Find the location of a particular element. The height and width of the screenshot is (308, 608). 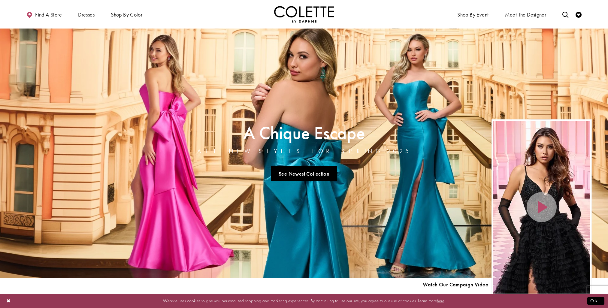

a: here is located at coordinates (440, 301).